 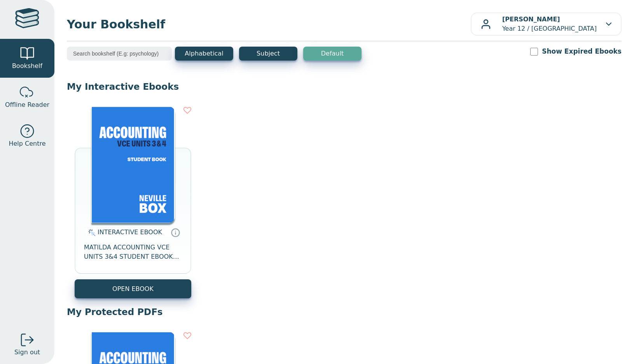 What do you see at coordinates (27, 144) in the screenshot?
I see `span: Help Centre` at bounding box center [27, 144].